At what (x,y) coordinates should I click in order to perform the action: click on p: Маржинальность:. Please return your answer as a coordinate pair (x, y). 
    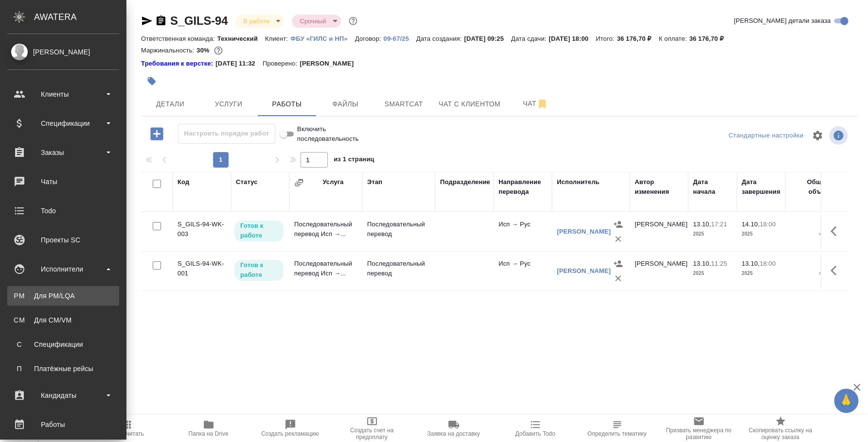
    Looking at the image, I should click on (168, 51).